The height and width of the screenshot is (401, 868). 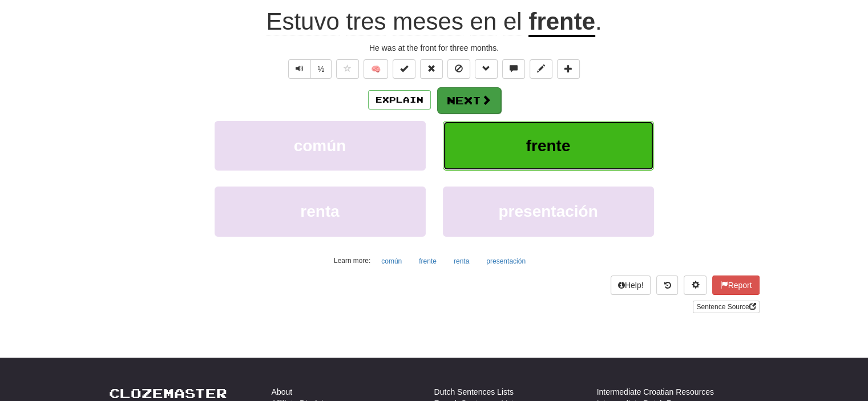 I want to click on button: Set this sentence to 100% Mastered (alt+m), so click(x=404, y=69).